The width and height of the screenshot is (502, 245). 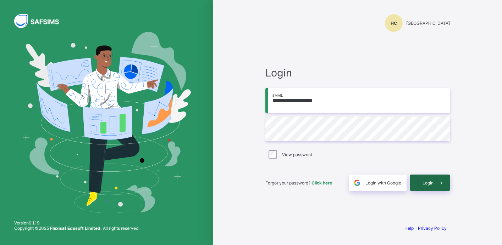 What do you see at coordinates (383, 183) in the screenshot?
I see `span: Login with Google` at bounding box center [383, 183].